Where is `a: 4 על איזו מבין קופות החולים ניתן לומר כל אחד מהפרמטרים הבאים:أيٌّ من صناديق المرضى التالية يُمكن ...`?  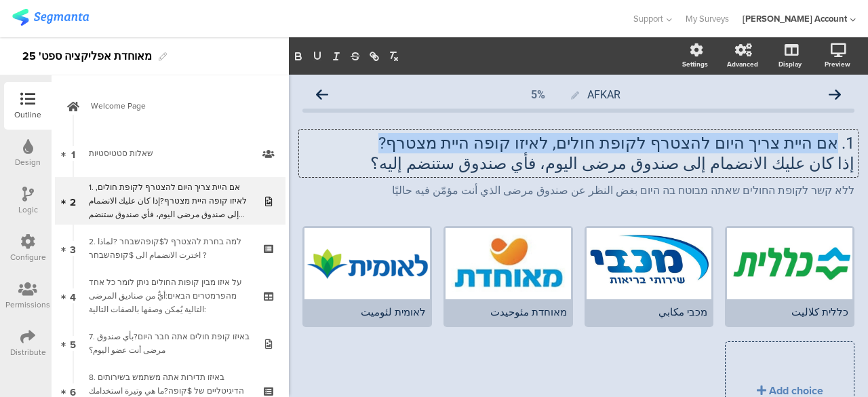
a: 4 על איזו מבין קופות החולים ניתן לומר כל אחד מהפרמטרים הבאים:أيٌّ من صناديق المرضى التالية يُمكن ... is located at coordinates (170, 296).